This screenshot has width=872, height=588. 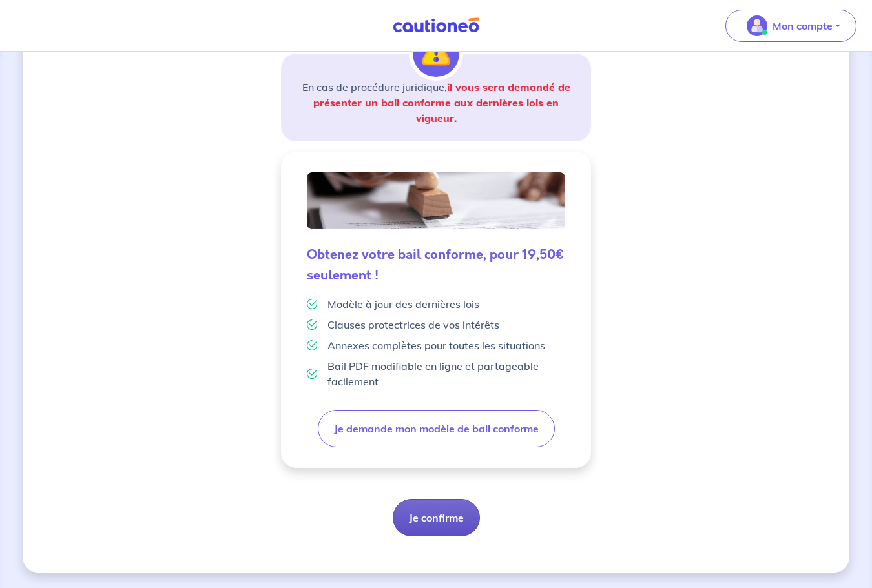 I want to click on p: Clauses protectrices de vos intérêts, so click(x=413, y=325).